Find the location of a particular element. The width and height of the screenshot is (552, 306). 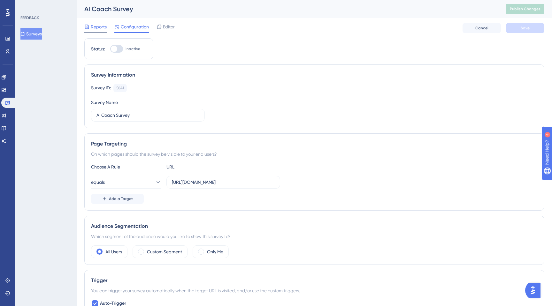

button: Publish Changes is located at coordinates (525, 9).